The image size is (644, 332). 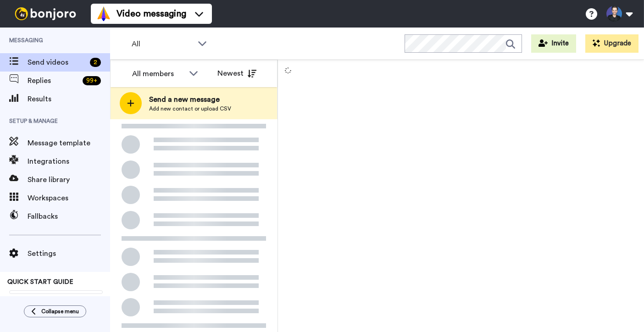 I want to click on img: bj-logo-header-white.svg, so click(x=45, y=13).